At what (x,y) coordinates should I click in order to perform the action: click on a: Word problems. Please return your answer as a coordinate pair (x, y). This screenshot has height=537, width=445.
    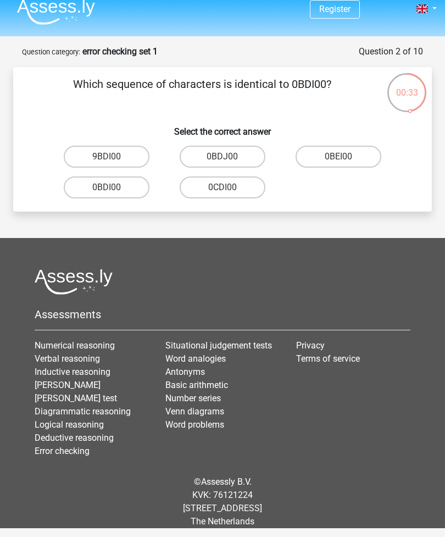
    Looking at the image, I should click on (195, 425).